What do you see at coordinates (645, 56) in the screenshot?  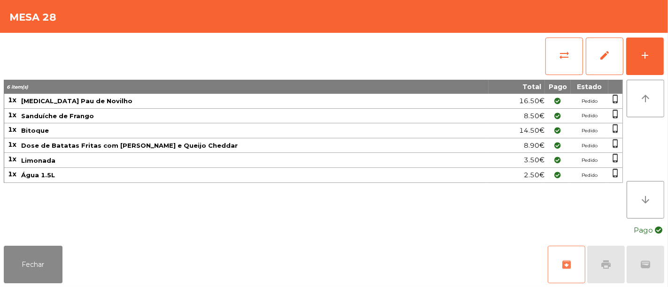 I see `button: add` at bounding box center [645, 56].